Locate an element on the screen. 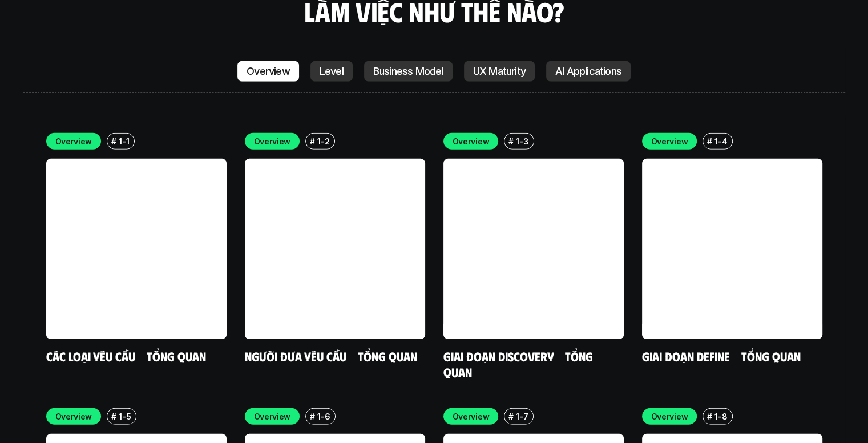 The image size is (868, 443). a: Level is located at coordinates (332, 72).